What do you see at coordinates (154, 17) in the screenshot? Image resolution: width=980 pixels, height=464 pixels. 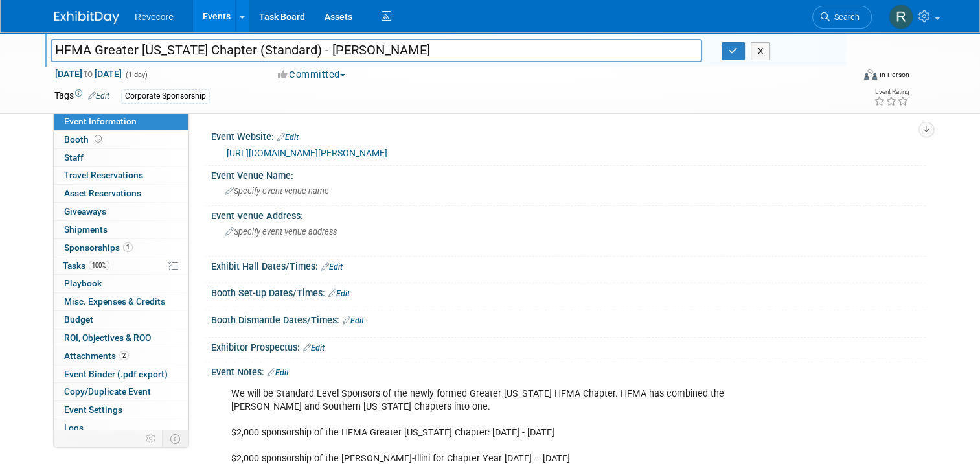 I see `span: Revecore` at bounding box center [154, 17].